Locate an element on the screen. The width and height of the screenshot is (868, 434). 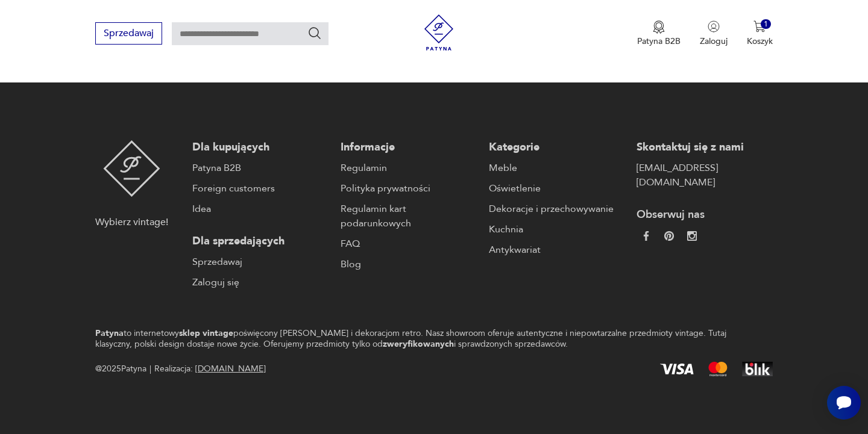
a: Kuchnia is located at coordinates (557, 229).